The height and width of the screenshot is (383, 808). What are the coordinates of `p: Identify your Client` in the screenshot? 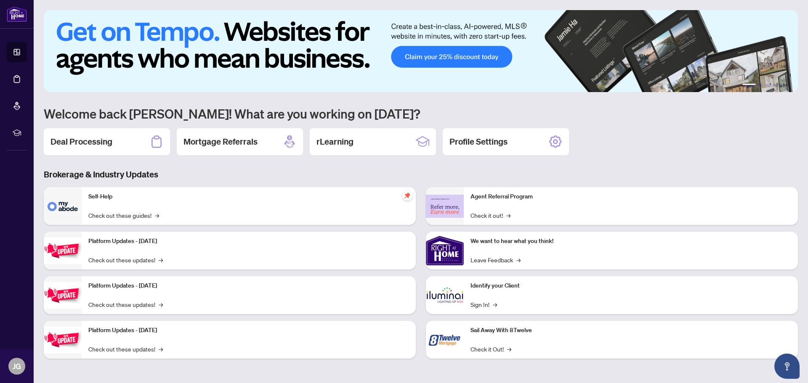 It's located at (631, 286).